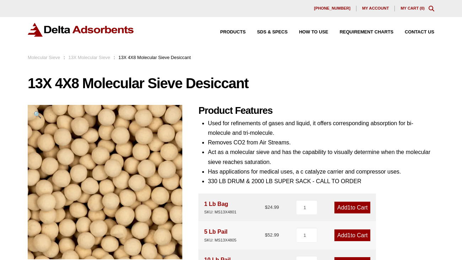 Image resolution: width=462 pixels, height=260 pixels. I want to click on a: Requirement Charts, so click(361, 32).